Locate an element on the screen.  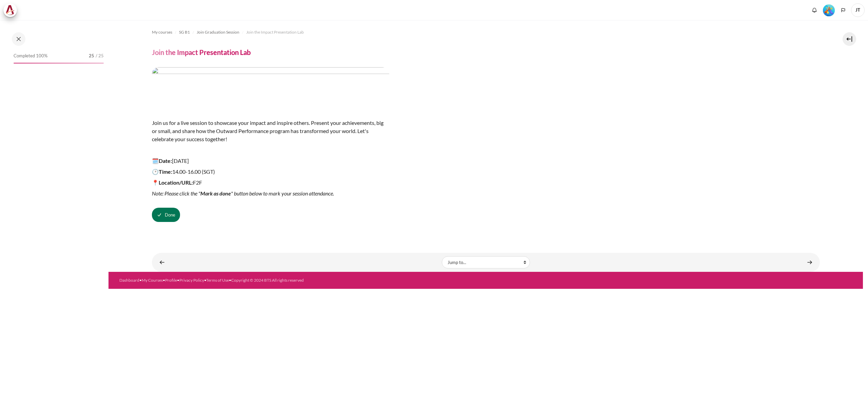
em: Note: Please click the " " button below to mark your session attendance. is located at coordinates (242, 193).